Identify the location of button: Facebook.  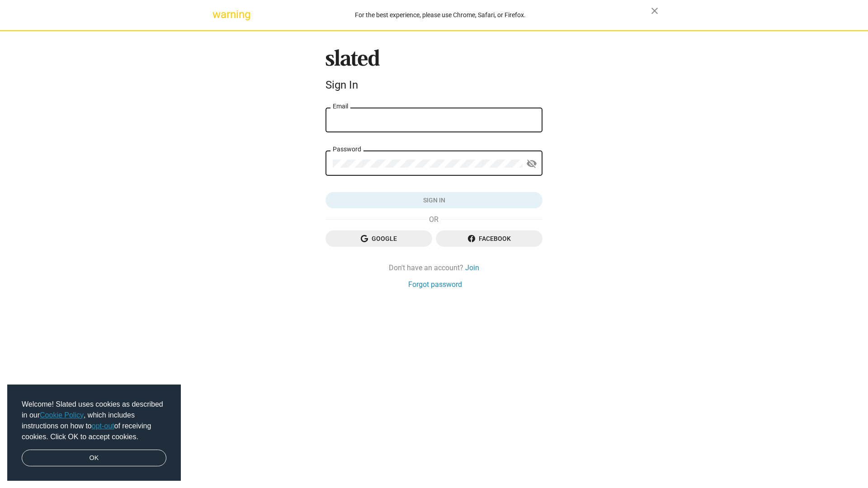
(489, 239).